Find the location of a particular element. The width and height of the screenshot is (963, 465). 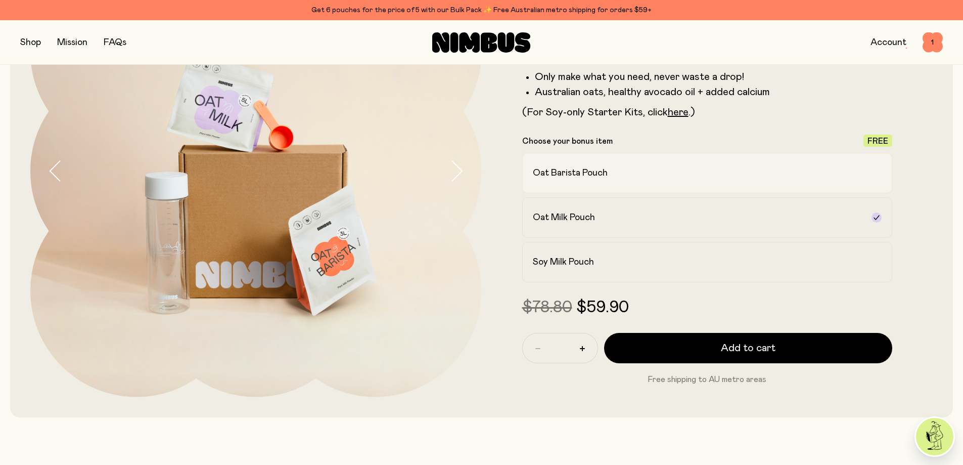

span: Free is located at coordinates (878, 141).